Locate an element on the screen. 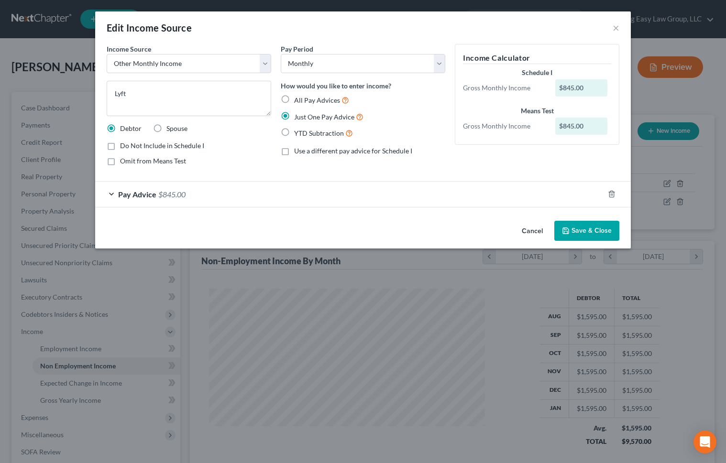  span: Debtor is located at coordinates (131, 128).